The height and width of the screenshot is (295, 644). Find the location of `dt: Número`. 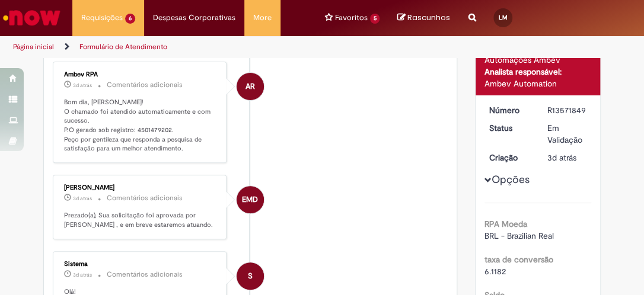

dt: Número is located at coordinates (509, 110).